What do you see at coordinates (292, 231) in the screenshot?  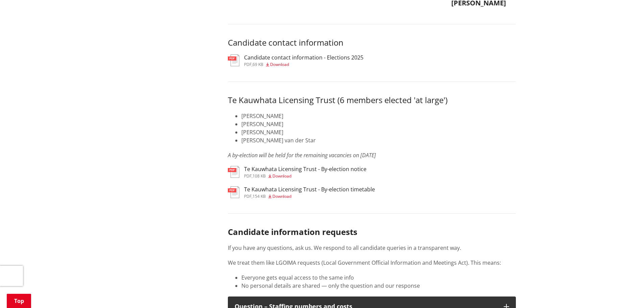 I see `strong: Candidate information requests` at bounding box center [292, 231].